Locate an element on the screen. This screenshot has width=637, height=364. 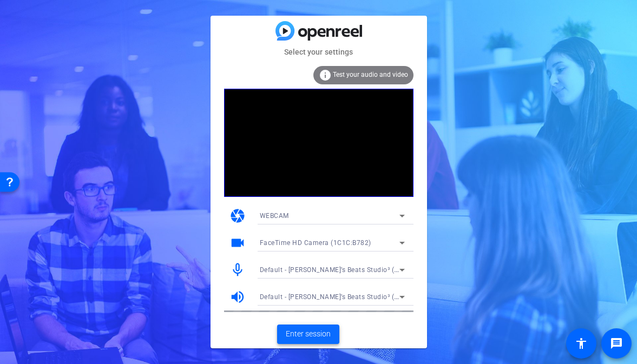
span: WEBCAM is located at coordinates (274, 216).